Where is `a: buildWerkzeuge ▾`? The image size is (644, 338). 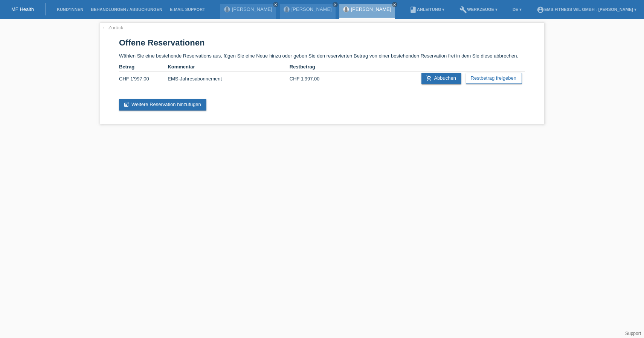 a: buildWerkzeuge ▾ is located at coordinates (478, 10).